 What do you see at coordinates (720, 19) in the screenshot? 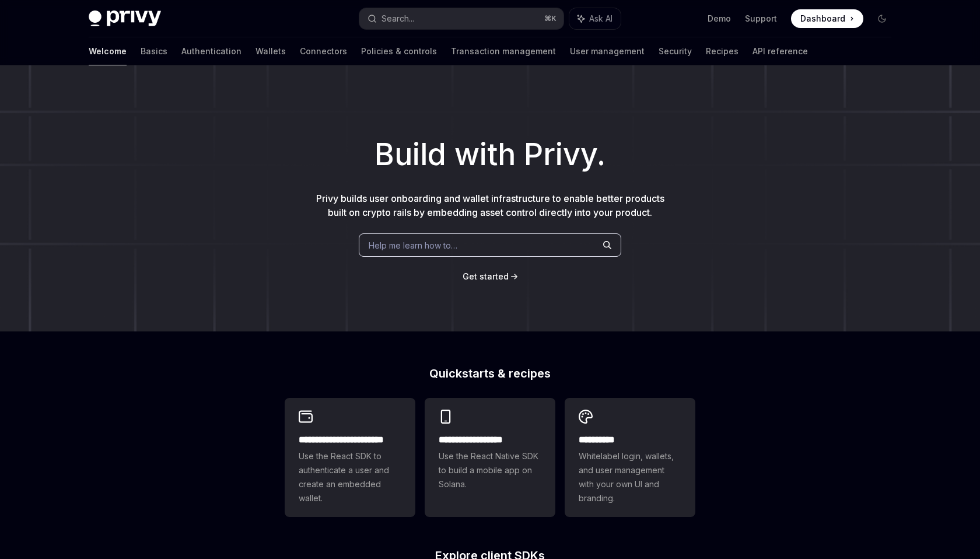
I see `a: Demo` at bounding box center [720, 19].